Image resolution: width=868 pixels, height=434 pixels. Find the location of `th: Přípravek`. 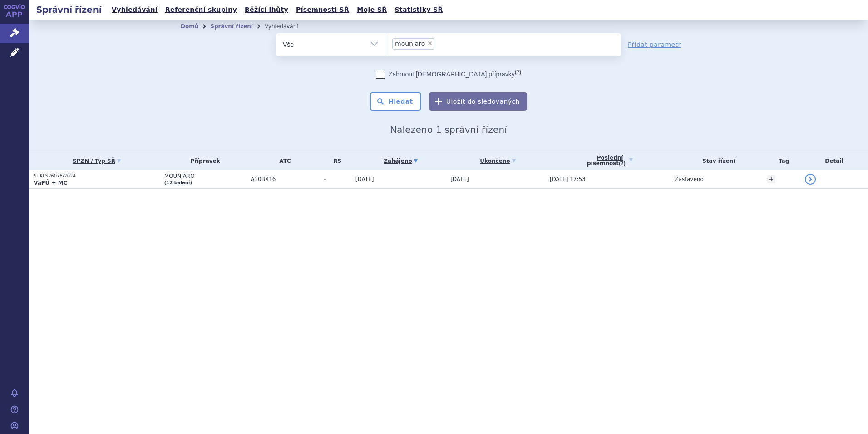

th: Přípravek is located at coordinates (203, 160).